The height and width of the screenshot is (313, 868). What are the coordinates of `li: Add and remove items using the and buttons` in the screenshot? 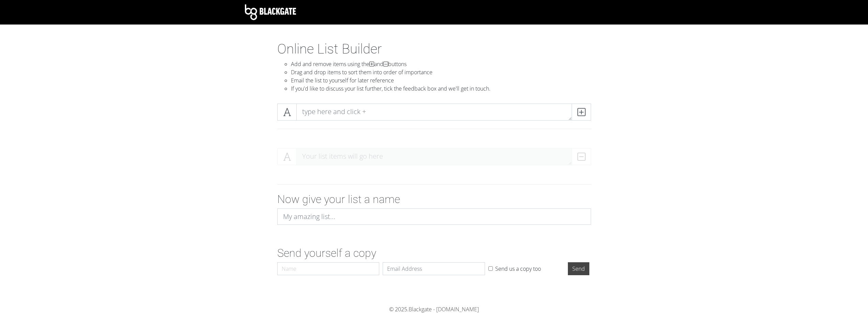 It's located at (441, 64).